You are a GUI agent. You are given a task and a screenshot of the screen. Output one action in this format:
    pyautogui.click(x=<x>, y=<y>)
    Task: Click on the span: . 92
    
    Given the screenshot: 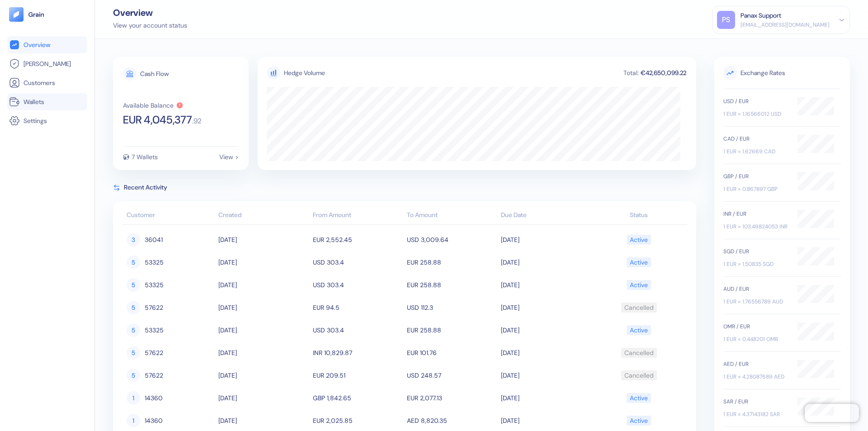 What is the action you would take?
    pyautogui.click(x=196, y=121)
    